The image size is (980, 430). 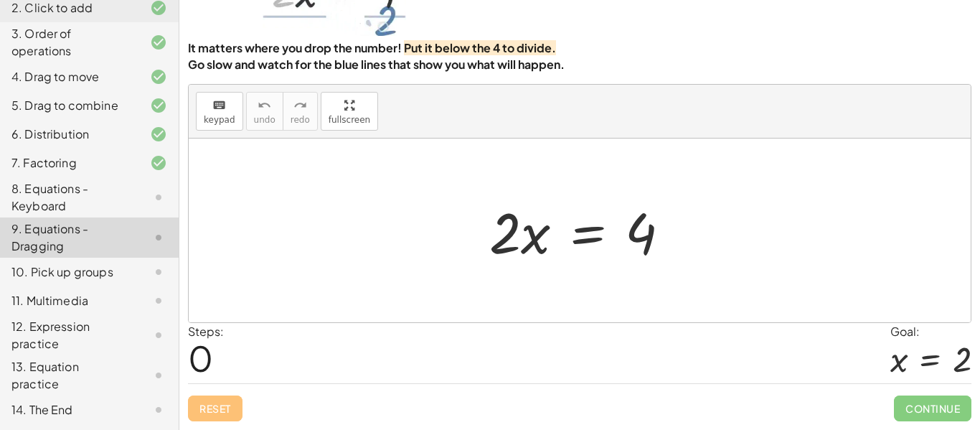 What do you see at coordinates (300, 119) in the screenshot?
I see `span: redo` at bounding box center [300, 119].